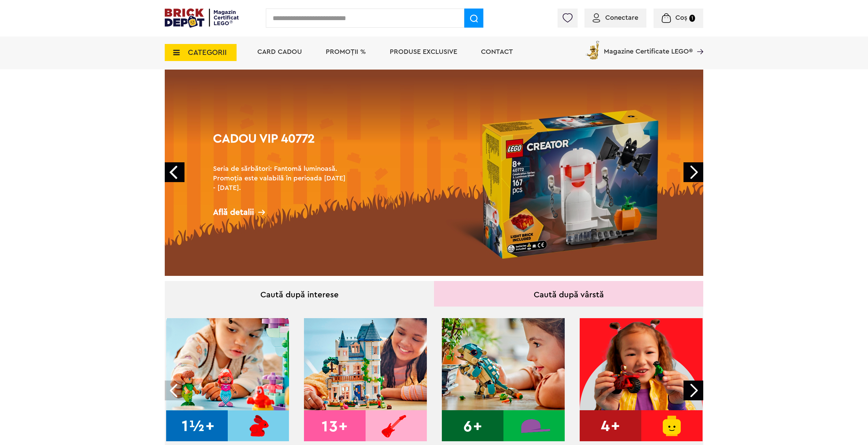 The image size is (868, 445). I want to click on div: Caută după vârstă, so click(569, 293).